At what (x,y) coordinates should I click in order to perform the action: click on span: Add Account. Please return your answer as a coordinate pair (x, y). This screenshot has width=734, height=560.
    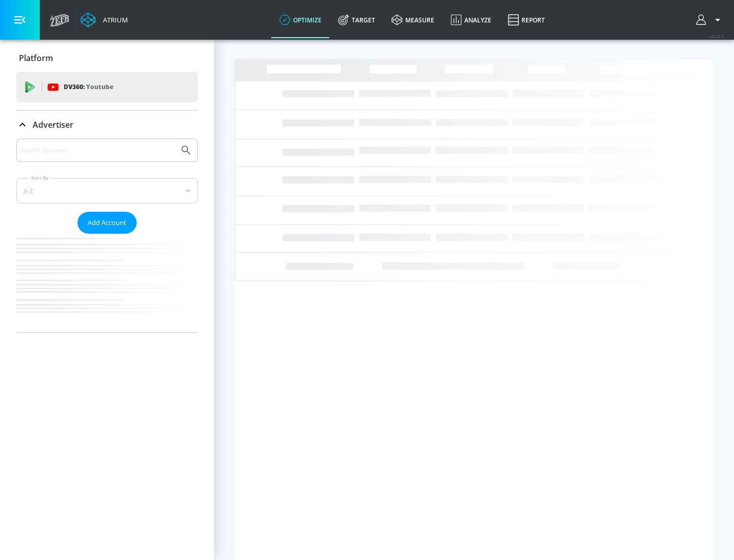
    Looking at the image, I should click on (107, 223).